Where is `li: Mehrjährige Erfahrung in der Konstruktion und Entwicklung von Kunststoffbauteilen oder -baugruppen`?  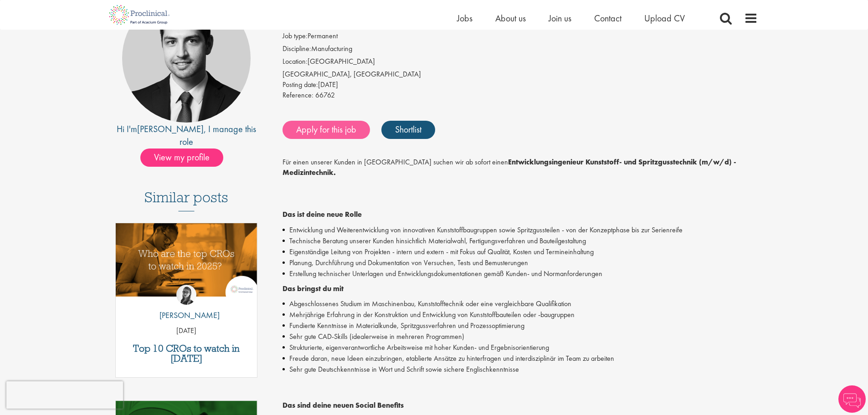
li: Mehrjährige Erfahrung in der Konstruktion und Entwicklung von Kunststoffbauteilen oder -baugruppen is located at coordinates (520, 315).